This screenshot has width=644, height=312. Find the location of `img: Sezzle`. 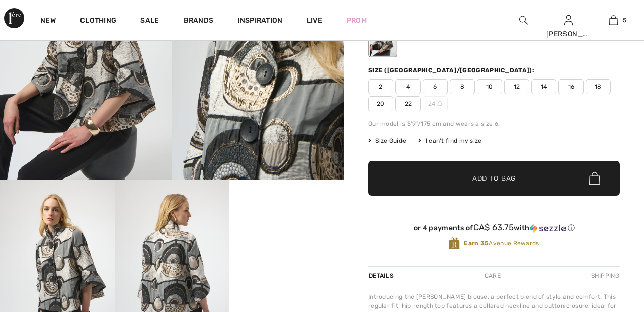

img: Sezzle is located at coordinates (548, 228).